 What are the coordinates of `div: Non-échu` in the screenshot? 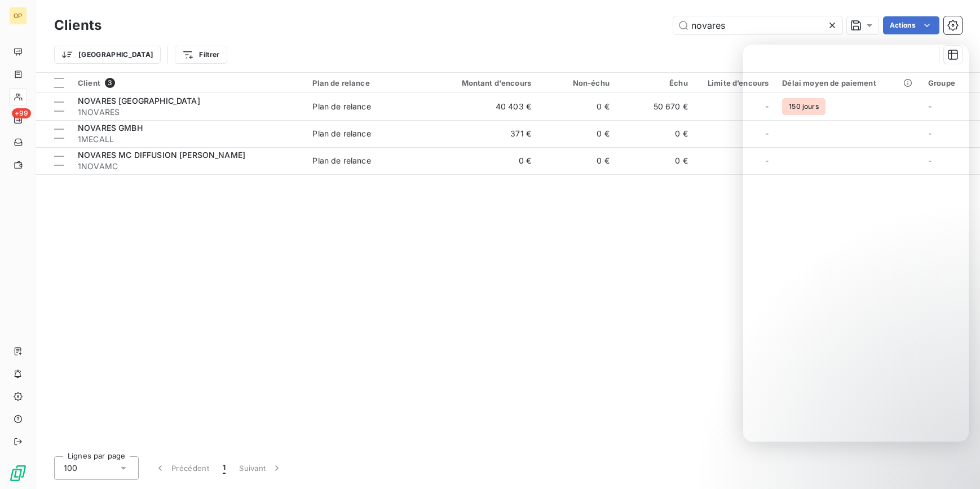 It's located at (577, 83).